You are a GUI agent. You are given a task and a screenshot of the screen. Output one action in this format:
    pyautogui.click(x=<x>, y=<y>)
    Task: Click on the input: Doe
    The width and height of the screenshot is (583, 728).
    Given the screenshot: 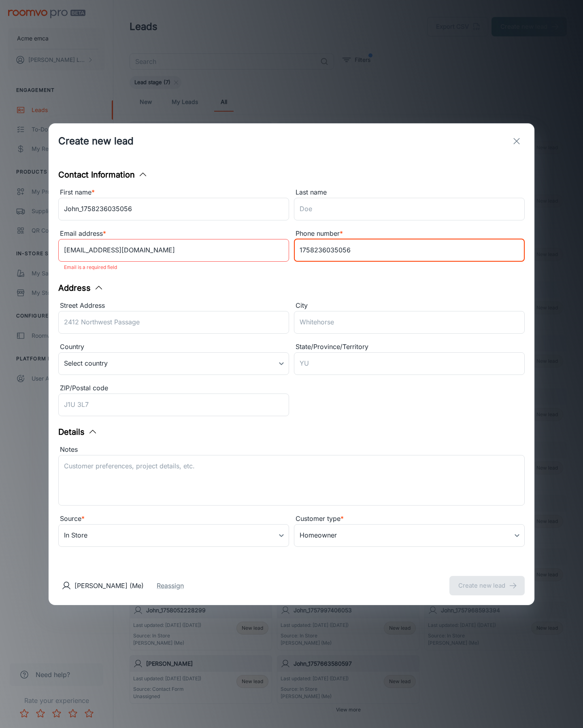 What is the action you would take?
    pyautogui.click(x=409, y=209)
    